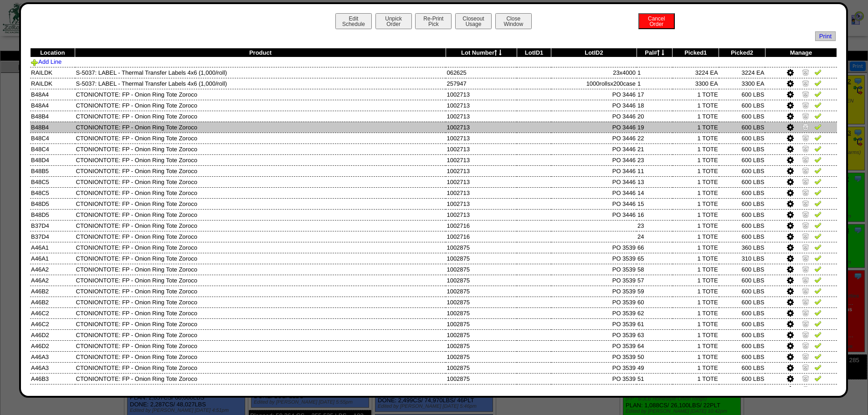 The width and height of the screenshot is (868, 415). What do you see at coordinates (52, 291) in the screenshot?
I see `td: A46B2` at bounding box center [52, 291].